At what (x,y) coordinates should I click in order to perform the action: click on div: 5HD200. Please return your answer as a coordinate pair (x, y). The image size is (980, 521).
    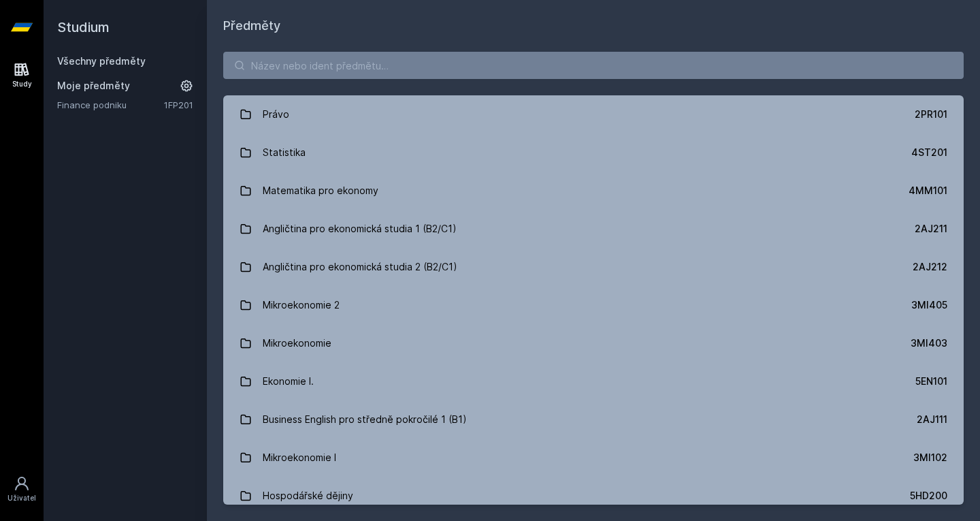
    Looking at the image, I should click on (928, 495).